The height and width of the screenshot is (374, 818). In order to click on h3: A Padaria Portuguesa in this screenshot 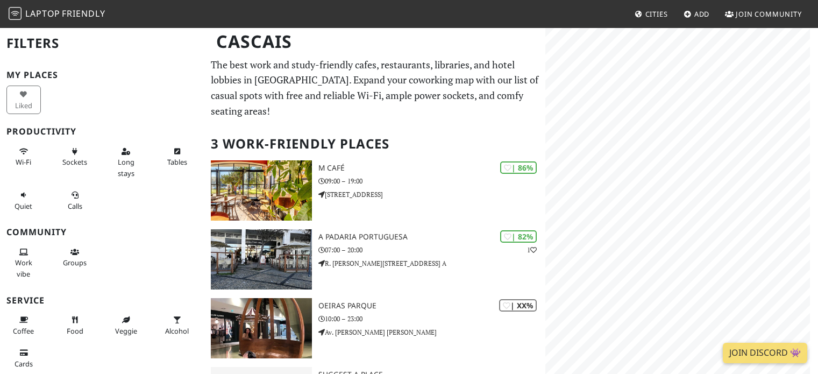, I will do `click(432, 237)`.